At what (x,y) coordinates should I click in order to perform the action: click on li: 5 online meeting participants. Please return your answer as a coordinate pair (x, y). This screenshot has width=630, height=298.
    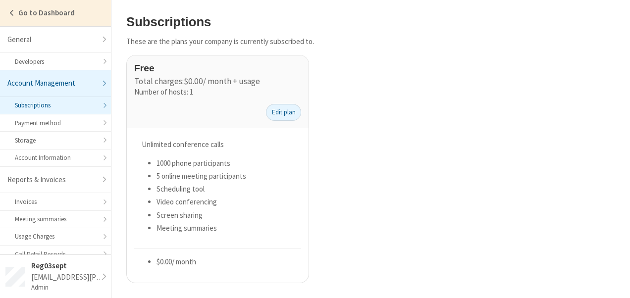
    Looking at the image, I should click on (225, 176).